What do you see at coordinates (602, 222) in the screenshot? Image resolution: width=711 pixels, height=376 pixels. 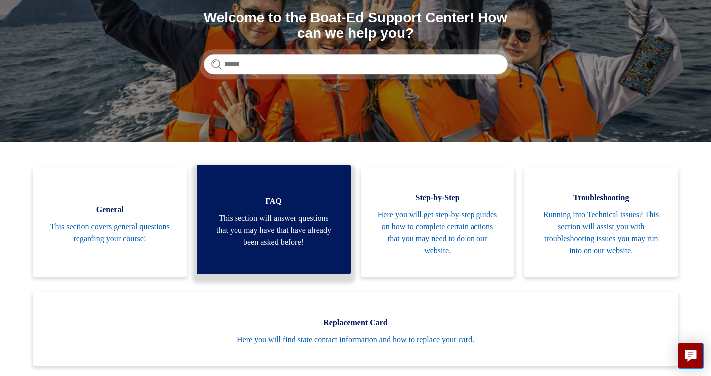 I see `a: Troubleshooting Running into Technical issues? This section will assist you with troubleshooting ...` at bounding box center [602, 222].